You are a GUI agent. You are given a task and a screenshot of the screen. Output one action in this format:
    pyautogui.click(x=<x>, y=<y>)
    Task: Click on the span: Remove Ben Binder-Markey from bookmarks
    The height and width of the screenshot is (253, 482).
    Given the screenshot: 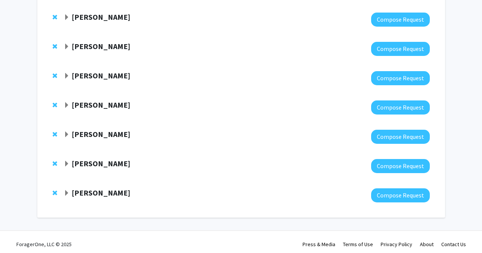 What is the action you would take?
    pyautogui.click(x=55, y=46)
    